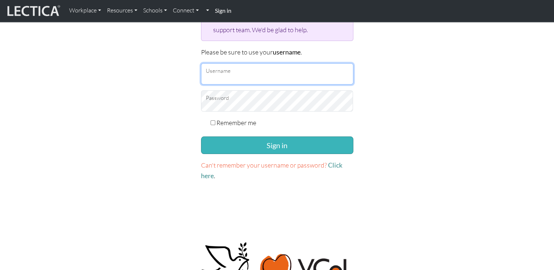  Describe the element at coordinates (223, 10) in the screenshot. I see `strong: Sign in` at that location.